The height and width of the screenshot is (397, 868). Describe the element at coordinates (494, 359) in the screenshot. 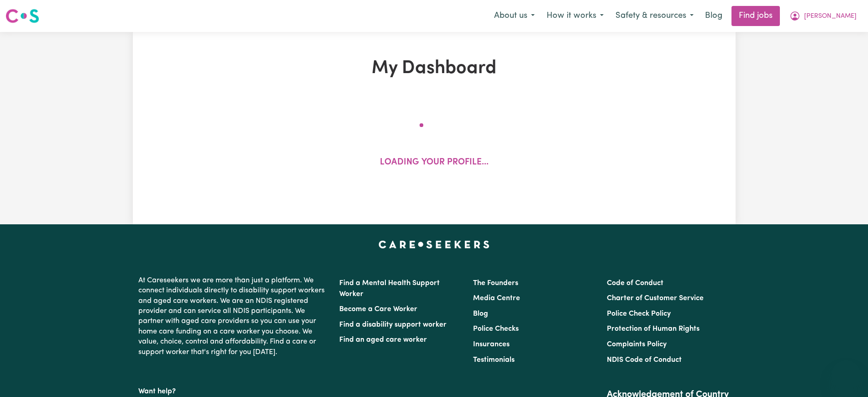

I see `a: Testimonials` at that location.